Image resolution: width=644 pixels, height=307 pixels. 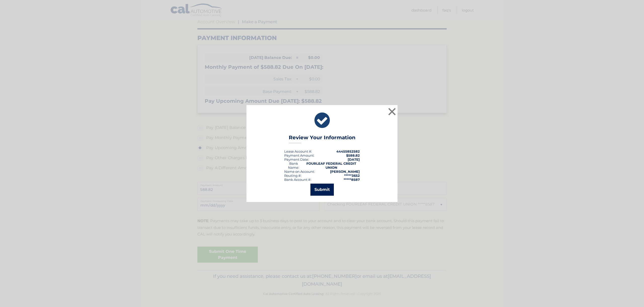 I want to click on div: Bank Name:, so click(x=293, y=166).